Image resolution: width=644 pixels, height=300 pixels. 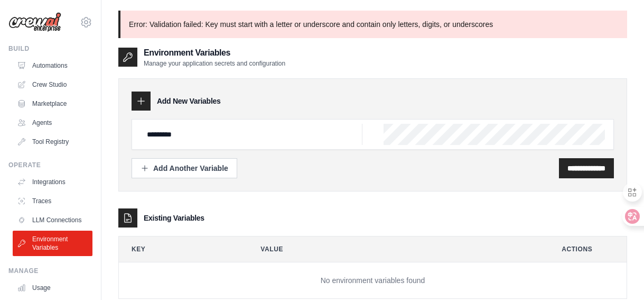 What do you see at coordinates (53, 288) in the screenshot?
I see `a: Usage` at bounding box center [53, 288].